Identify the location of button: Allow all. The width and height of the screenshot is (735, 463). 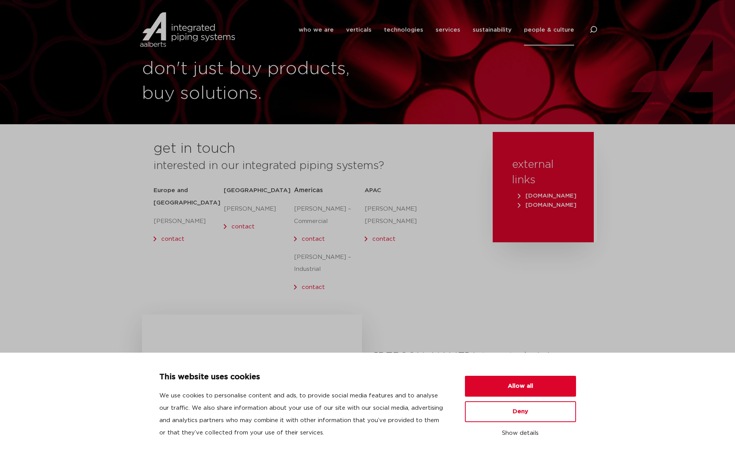
(520, 386).